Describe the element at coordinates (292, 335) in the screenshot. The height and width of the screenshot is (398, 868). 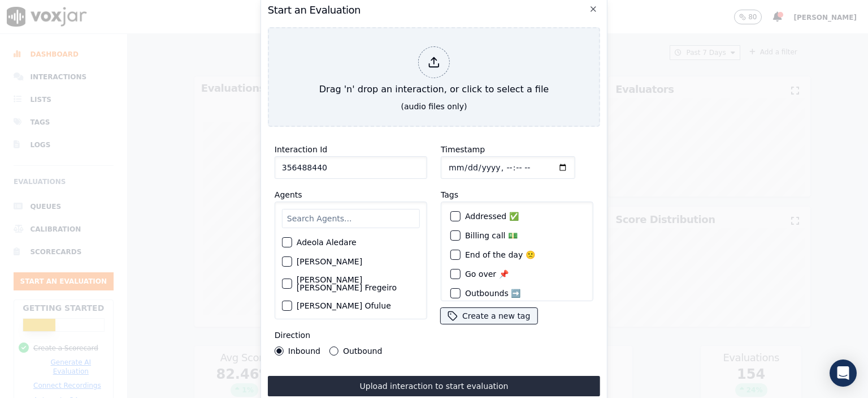
I see `label: Direction` at that location.